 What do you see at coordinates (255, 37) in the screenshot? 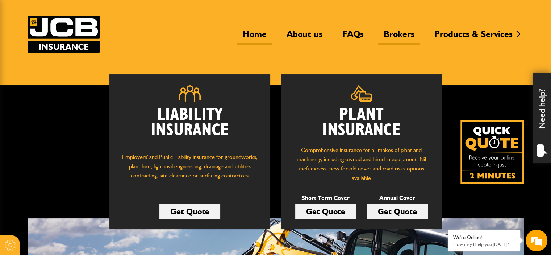
I see `a: Home` at bounding box center [255, 37].